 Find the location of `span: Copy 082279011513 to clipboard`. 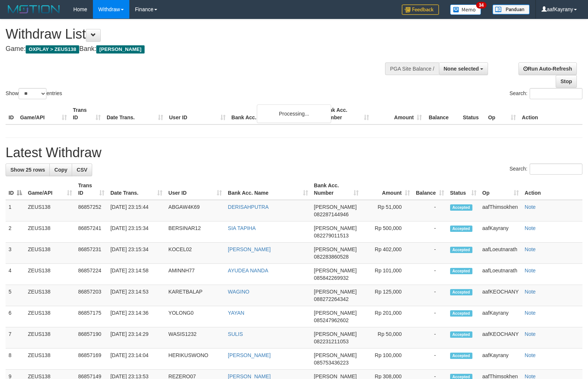

span: Copy 082279011513 to clipboard is located at coordinates (331, 236).